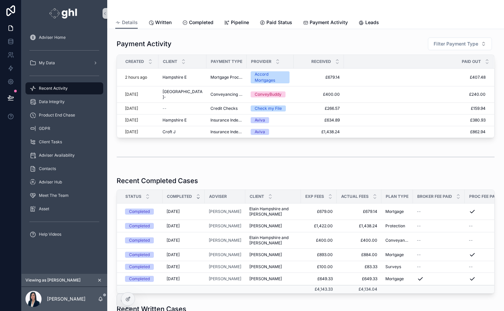 The height and width of the screenshot is (311, 504). I want to click on a: Contacts, so click(64, 169).